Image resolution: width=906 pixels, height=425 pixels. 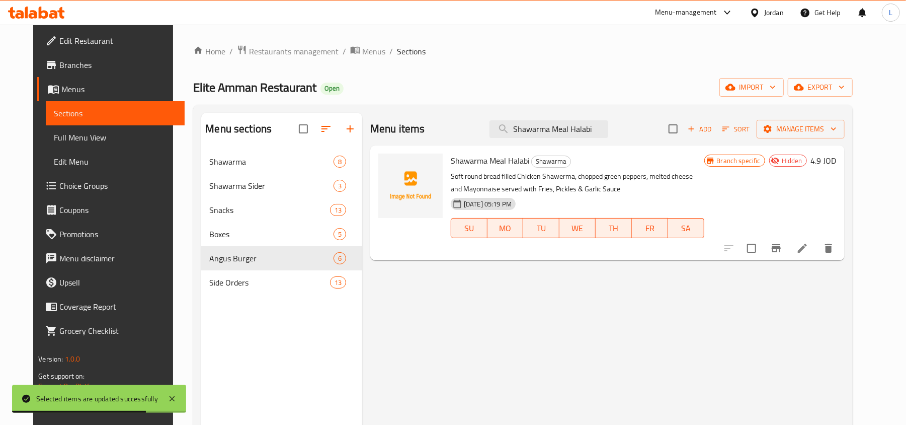 I want to click on a: Edit menu item, so click(x=803, y=248).